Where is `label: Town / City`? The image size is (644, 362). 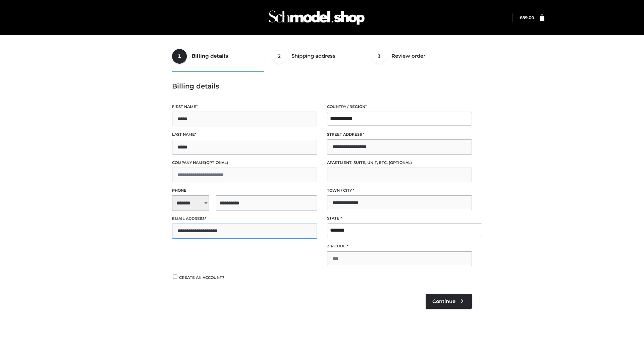
label: Town / City is located at coordinates (400, 191).